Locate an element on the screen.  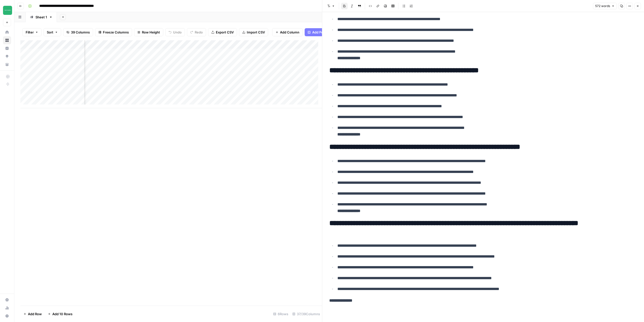
div: 6 Rows is located at coordinates (281, 314).